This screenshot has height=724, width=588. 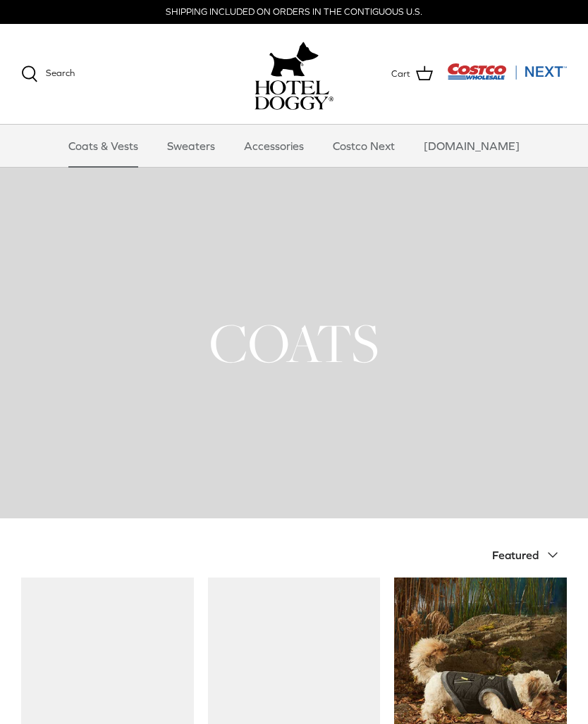 I want to click on a: Search, so click(x=48, y=74).